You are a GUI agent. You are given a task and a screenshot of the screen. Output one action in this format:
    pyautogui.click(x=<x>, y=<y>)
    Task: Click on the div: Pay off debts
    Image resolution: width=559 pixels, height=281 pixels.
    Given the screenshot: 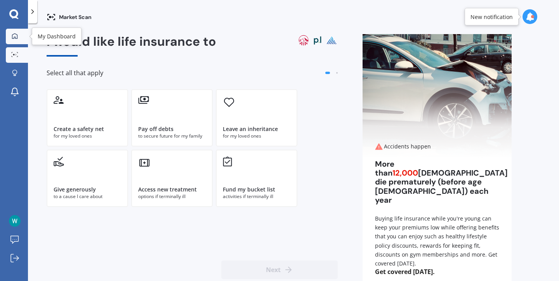 What is the action you would take?
    pyautogui.click(x=156, y=129)
    